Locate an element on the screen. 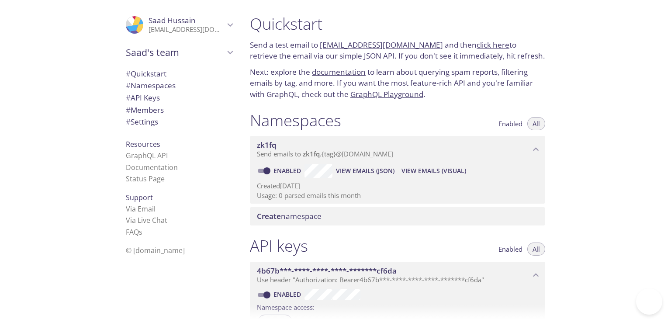 This screenshot has width=671, height=319. a: click here is located at coordinates (493, 45).